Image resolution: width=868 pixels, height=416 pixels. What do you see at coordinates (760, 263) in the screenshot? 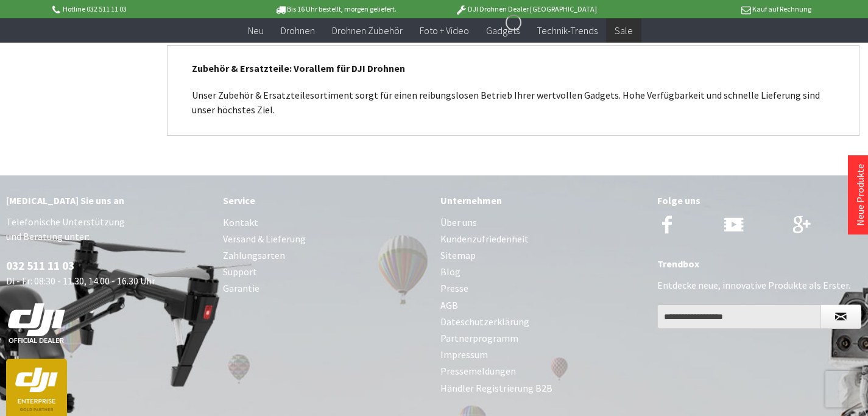
I see `div: Trendbox` at bounding box center [760, 263].